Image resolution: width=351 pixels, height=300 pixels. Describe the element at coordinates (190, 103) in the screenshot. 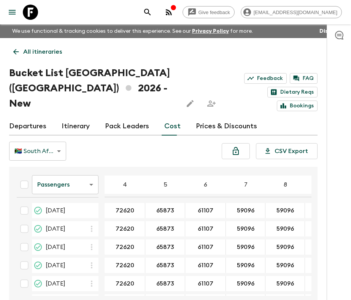

I see `button: Edit this itinerary` at that location.